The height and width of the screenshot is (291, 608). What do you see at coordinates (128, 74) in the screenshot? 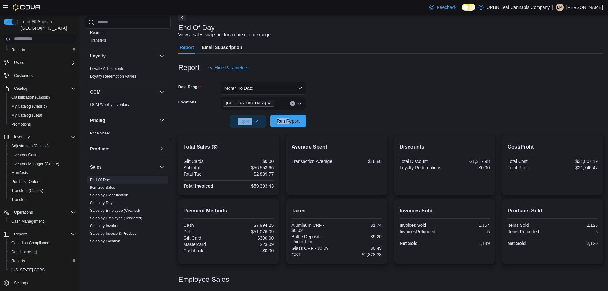
I see `div: Loyalty` at bounding box center [128, 74].